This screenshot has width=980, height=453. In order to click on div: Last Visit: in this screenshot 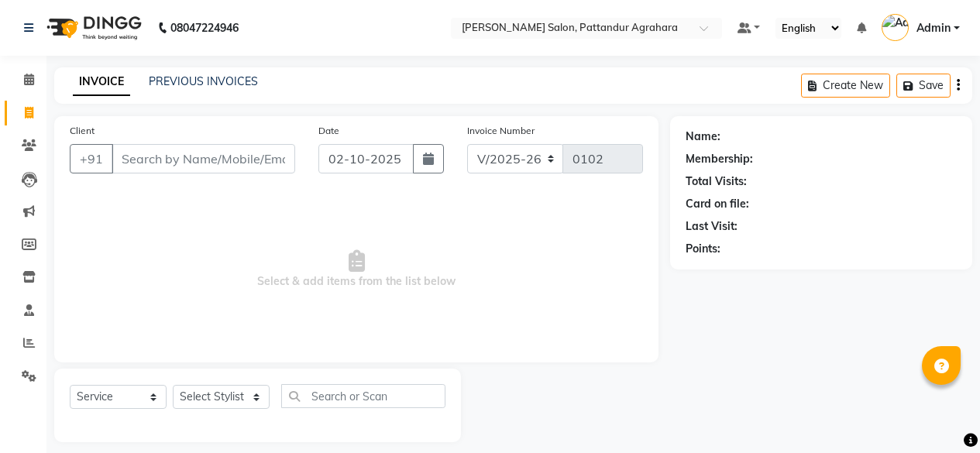, I will do `click(712, 226)`.